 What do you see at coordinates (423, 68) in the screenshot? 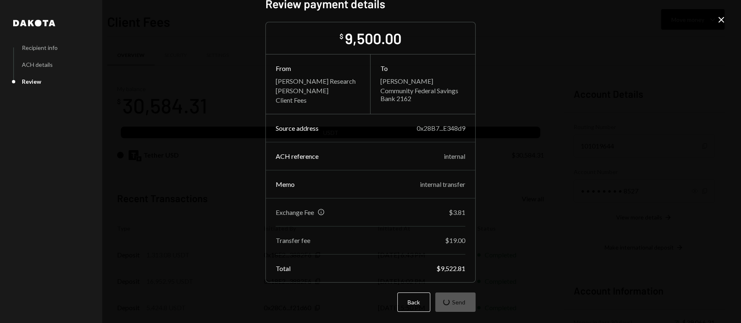
I see `div: To` at bounding box center [423, 68].